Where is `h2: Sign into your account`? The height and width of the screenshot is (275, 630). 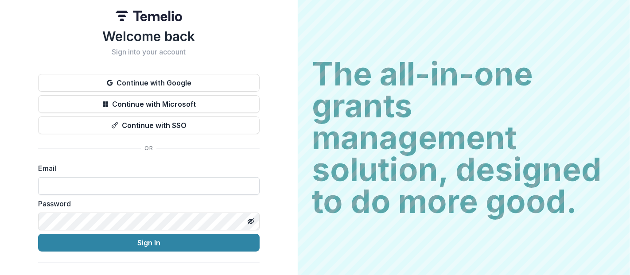
h2: Sign into your account is located at coordinates (149, 52).